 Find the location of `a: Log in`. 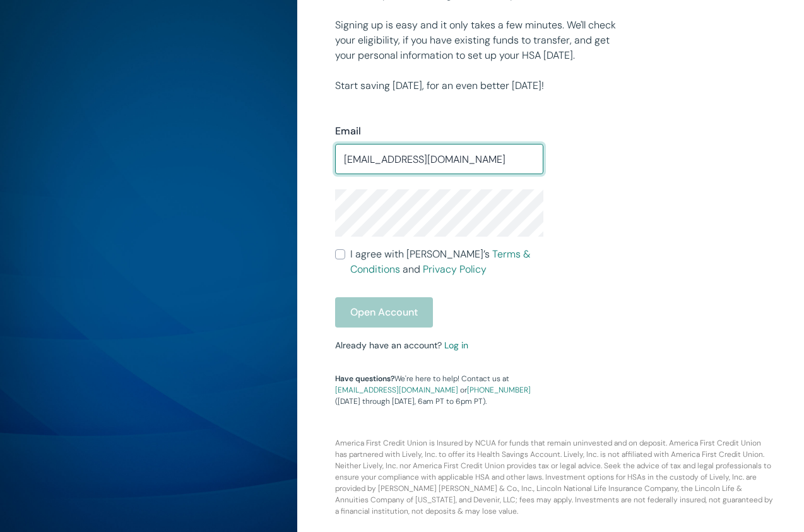

a: Log in is located at coordinates (456, 346).